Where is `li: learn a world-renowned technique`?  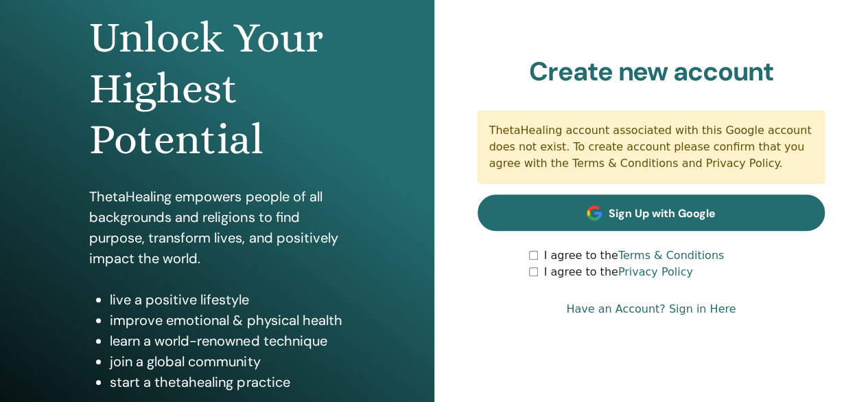 li: learn a world-renowned technique is located at coordinates (227, 340).